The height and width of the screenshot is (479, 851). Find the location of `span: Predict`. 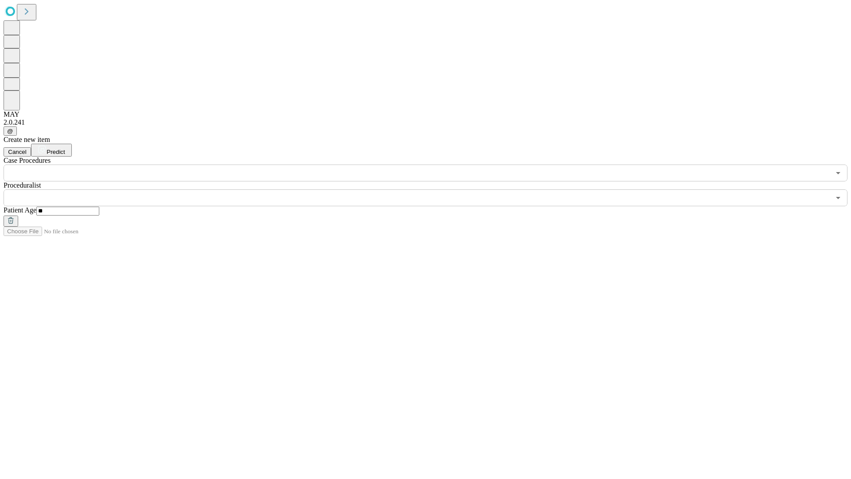

span: Predict is located at coordinates (55, 152).